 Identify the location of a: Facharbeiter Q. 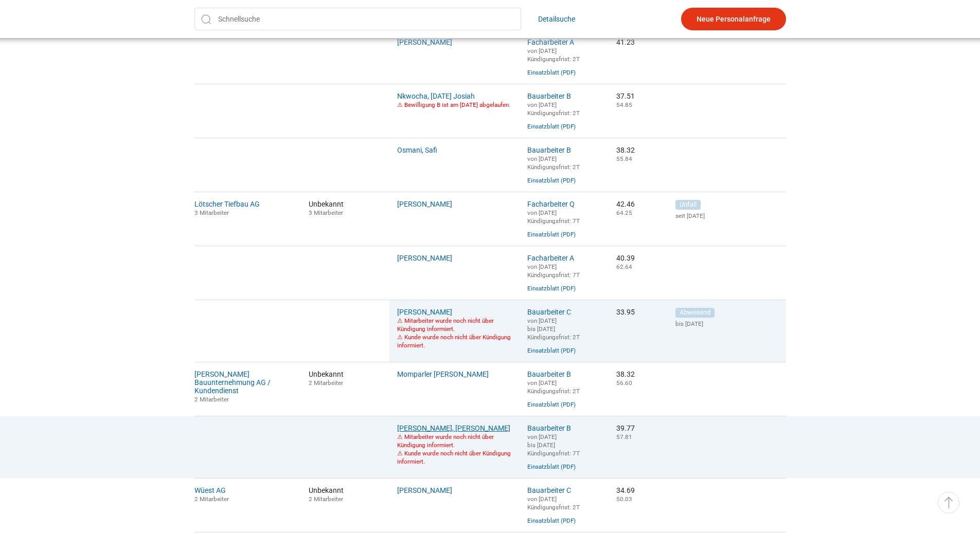
(551, 204).